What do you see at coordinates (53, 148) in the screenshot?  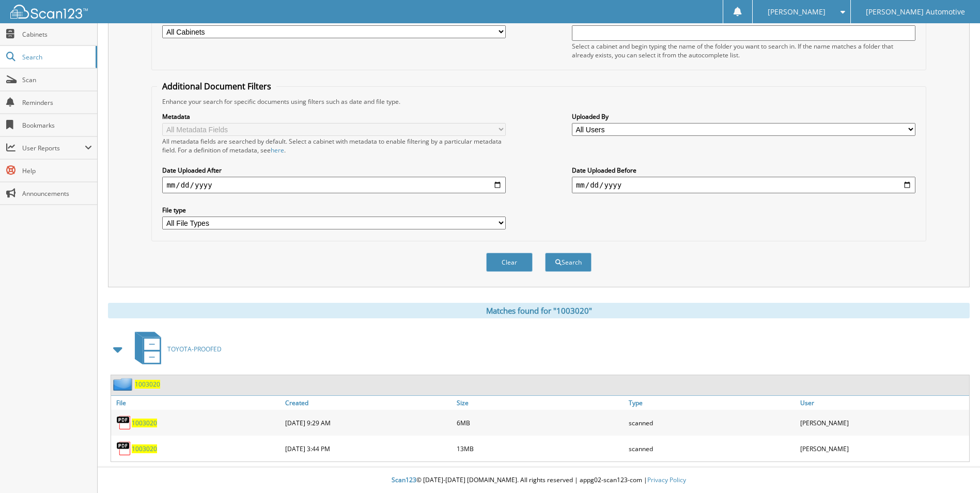 I see `span: User Reports` at bounding box center [53, 148].